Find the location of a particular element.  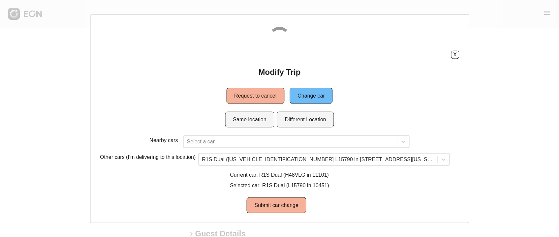

p: Nearby cars is located at coordinates (164, 140).